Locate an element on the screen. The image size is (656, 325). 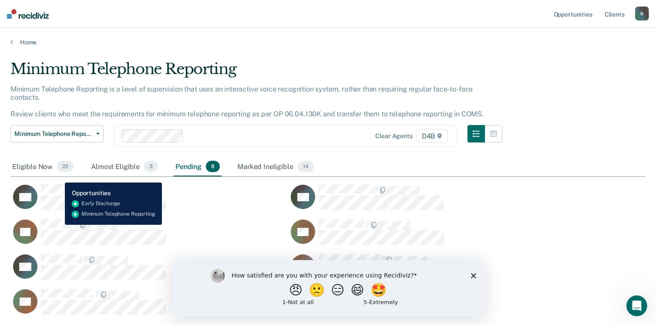
div: How satisfied are you with your experience using Recidiviz? is located at coordinates (160, 15).